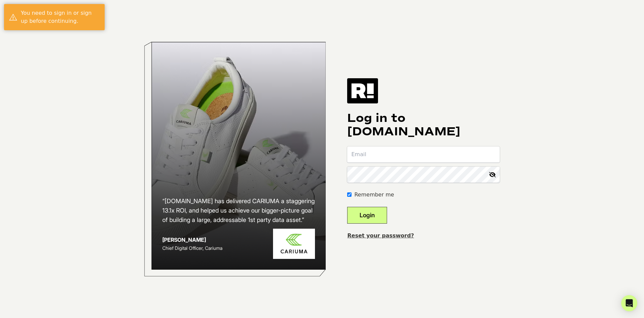 This screenshot has height=318, width=644. I want to click on input: Email, so click(424, 155).